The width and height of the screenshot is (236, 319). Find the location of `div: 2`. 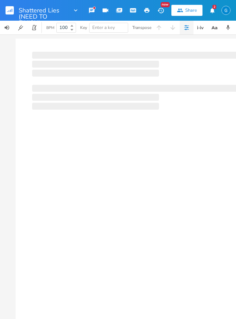

div: 2 is located at coordinates (214, 7).